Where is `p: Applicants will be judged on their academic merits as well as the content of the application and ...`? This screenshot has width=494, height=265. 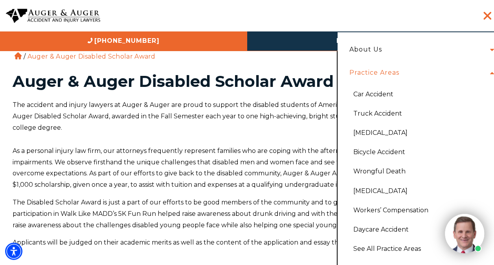
p: Applicants will be judged on their academic merits as well as the content of the application and ... is located at coordinates (247, 242).